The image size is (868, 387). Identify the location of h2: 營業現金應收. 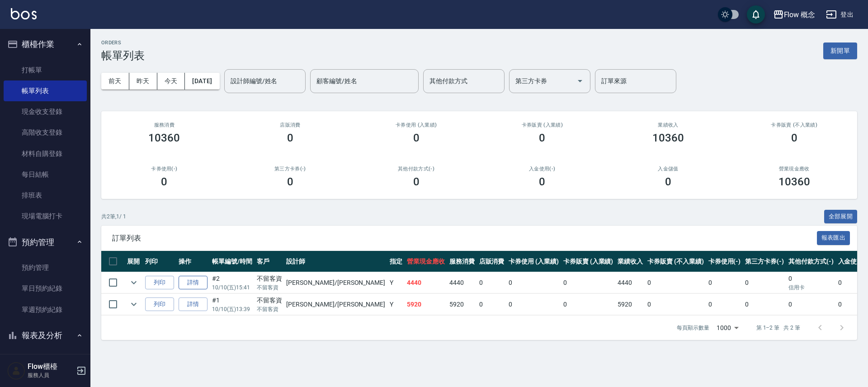
(794, 169).